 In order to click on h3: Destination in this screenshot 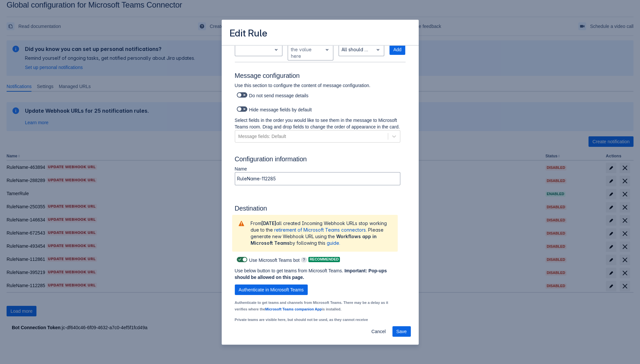, I will do `click(318, 209)`.